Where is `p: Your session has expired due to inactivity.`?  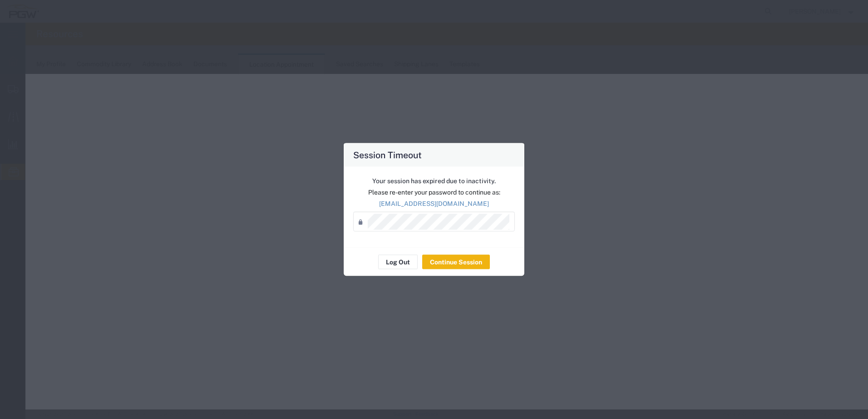
p: Your session has expired due to inactivity. is located at coordinates (434, 181).